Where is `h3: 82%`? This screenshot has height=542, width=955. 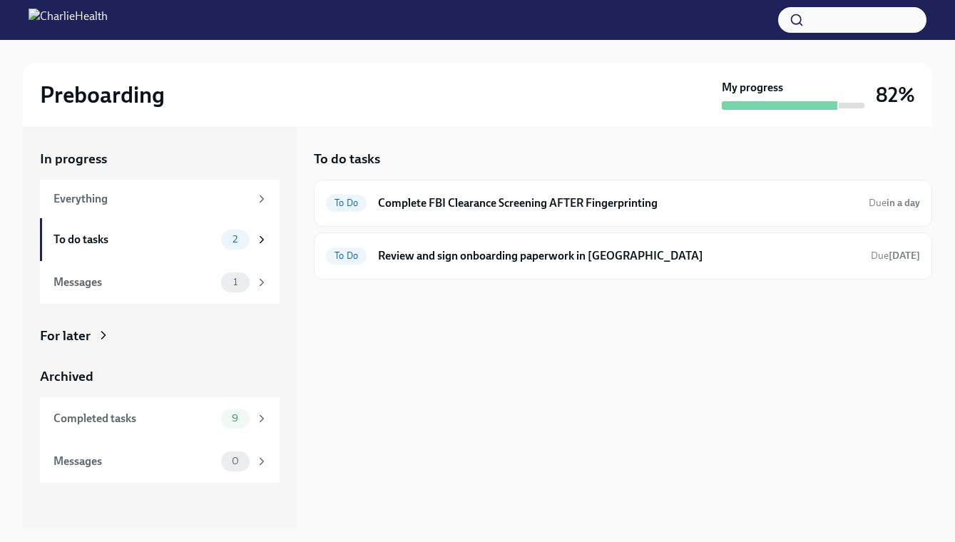 h3: 82% is located at coordinates (895, 95).